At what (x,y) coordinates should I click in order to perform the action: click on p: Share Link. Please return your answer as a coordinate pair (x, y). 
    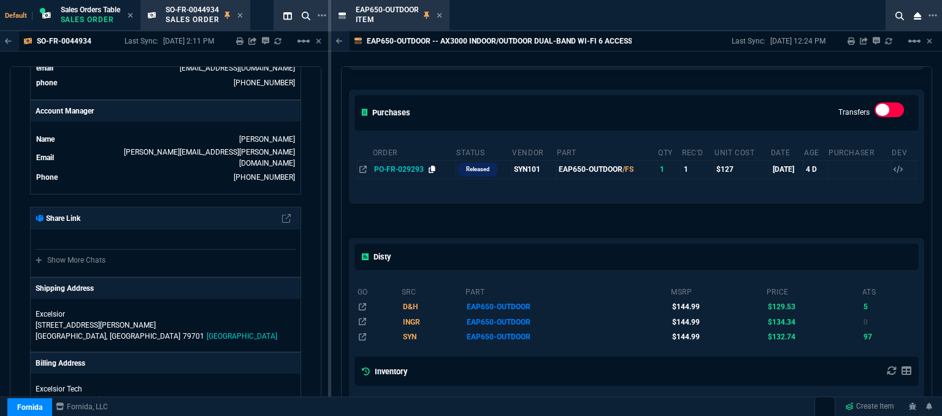
    Looking at the image, I should click on (58, 218).